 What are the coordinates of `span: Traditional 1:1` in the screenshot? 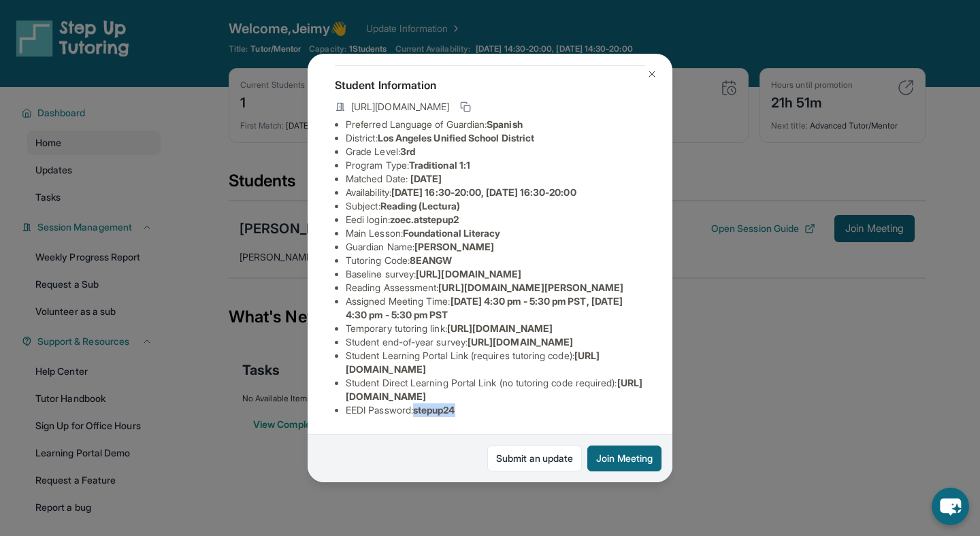 It's located at (440, 164).